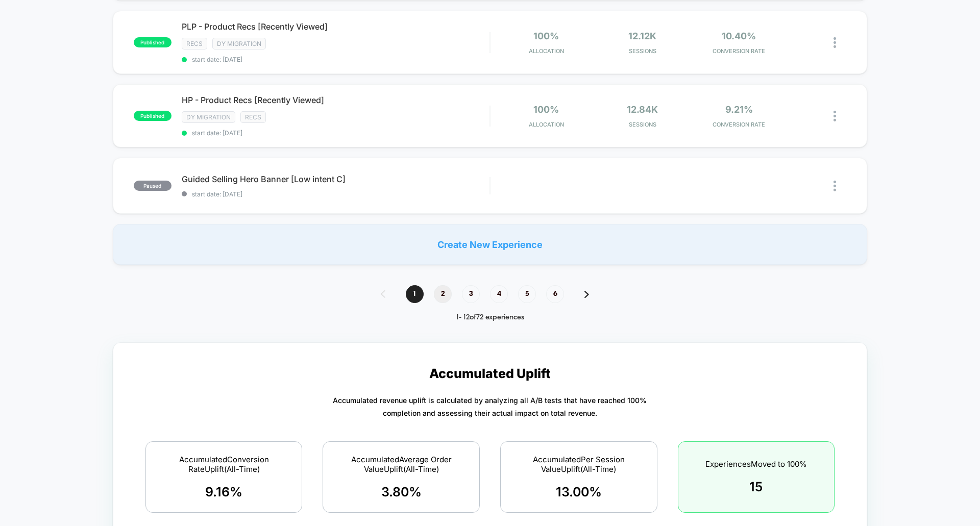  What do you see at coordinates (443, 294) in the screenshot?
I see `span: 2` at bounding box center [443, 294].